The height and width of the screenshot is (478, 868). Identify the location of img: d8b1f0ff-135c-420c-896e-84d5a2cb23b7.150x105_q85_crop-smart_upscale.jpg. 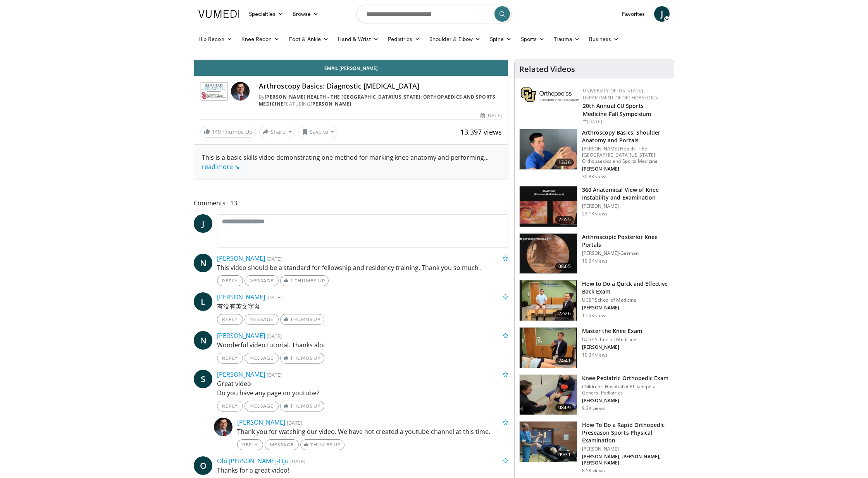
(548, 442).